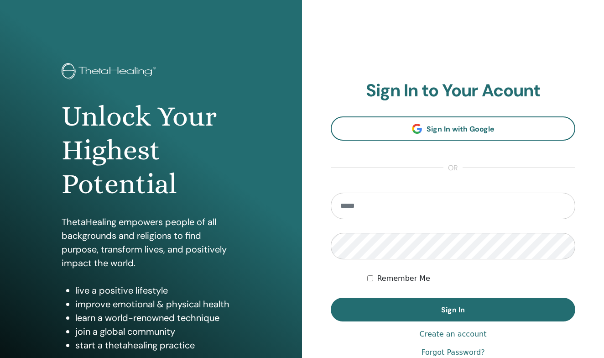  I want to click on li: improve emotional & physical health, so click(157, 304).